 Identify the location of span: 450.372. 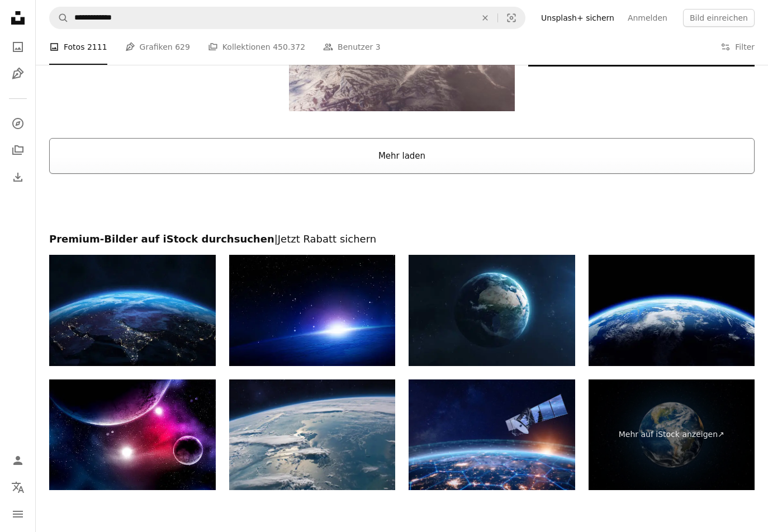
(289, 47).